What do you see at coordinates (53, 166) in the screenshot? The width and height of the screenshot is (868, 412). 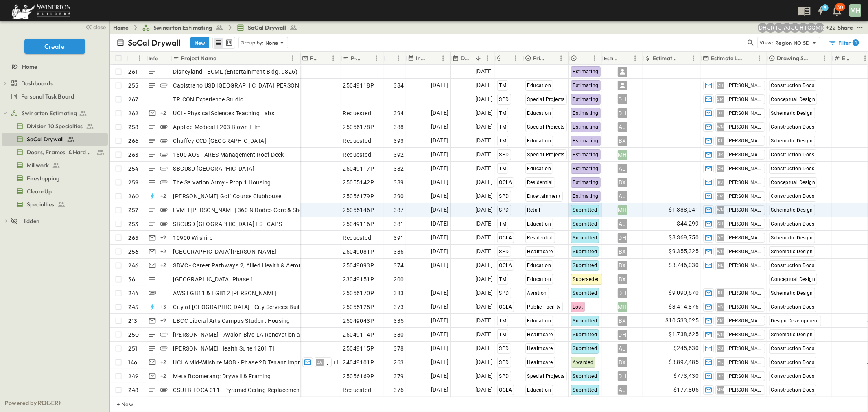 I see `a: Millwork` at bounding box center [53, 166].